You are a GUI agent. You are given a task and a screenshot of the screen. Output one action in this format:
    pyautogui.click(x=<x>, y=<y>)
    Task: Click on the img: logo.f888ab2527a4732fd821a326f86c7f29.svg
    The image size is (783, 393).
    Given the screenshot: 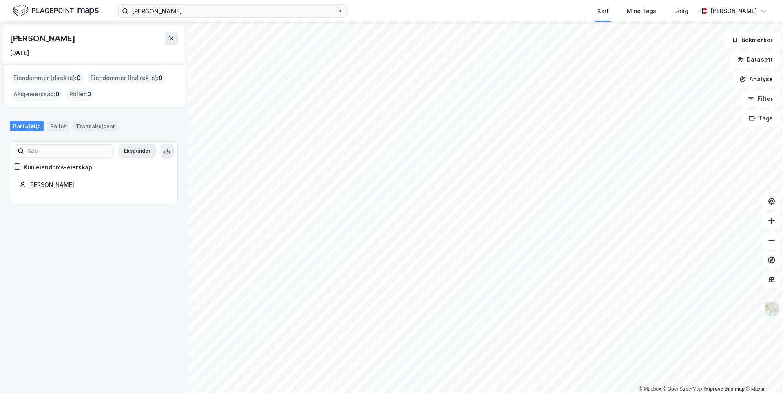 What is the action you would take?
    pyautogui.click(x=56, y=11)
    